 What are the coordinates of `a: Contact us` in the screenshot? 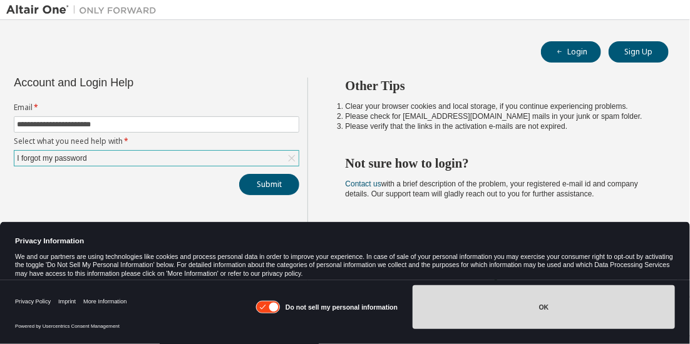 It's located at (363, 184).